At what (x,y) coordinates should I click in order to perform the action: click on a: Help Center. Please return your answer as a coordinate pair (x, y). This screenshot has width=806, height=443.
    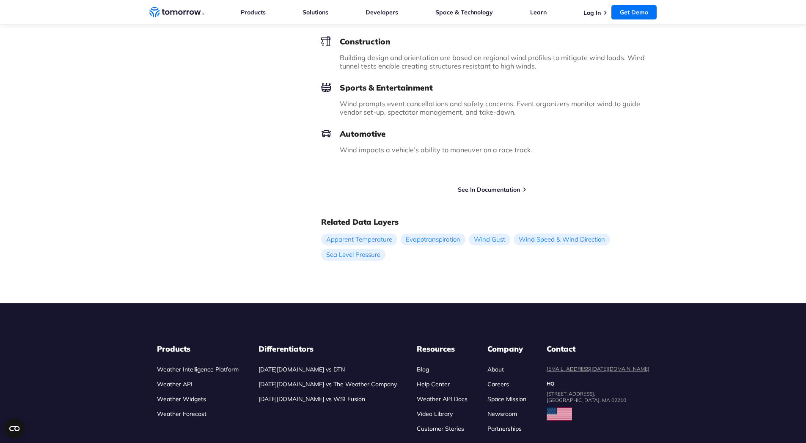
    Looking at the image, I should click on (433, 384).